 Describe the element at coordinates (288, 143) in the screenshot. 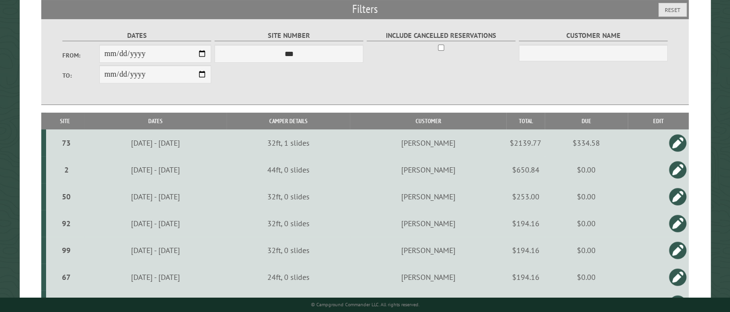

I see `td: 32ft, 1 slides` at that location.